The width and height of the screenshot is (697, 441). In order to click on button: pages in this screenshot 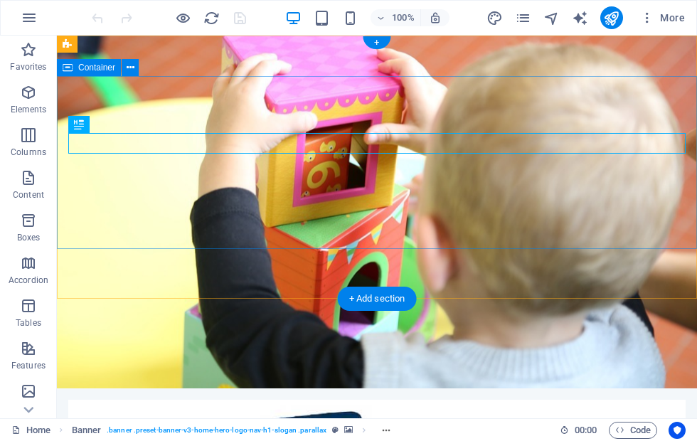, I will do `click(524, 18)`.